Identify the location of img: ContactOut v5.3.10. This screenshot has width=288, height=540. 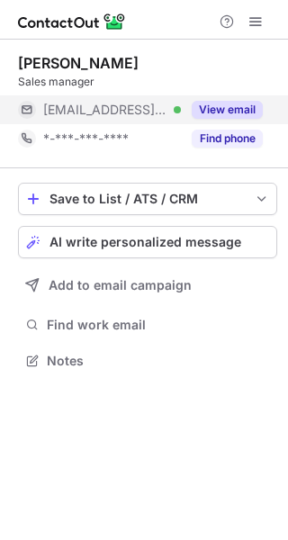
(72, 22).